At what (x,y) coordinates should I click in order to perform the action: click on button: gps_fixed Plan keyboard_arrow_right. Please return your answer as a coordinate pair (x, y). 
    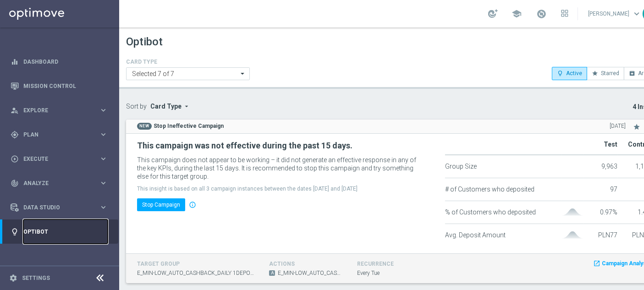
    Looking at the image, I should click on (59, 134).